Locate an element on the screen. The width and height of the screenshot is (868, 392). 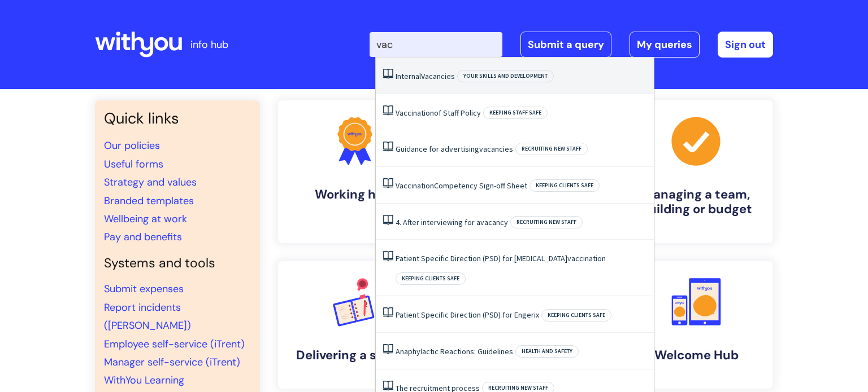
span: Your skills and development is located at coordinates (505, 76).